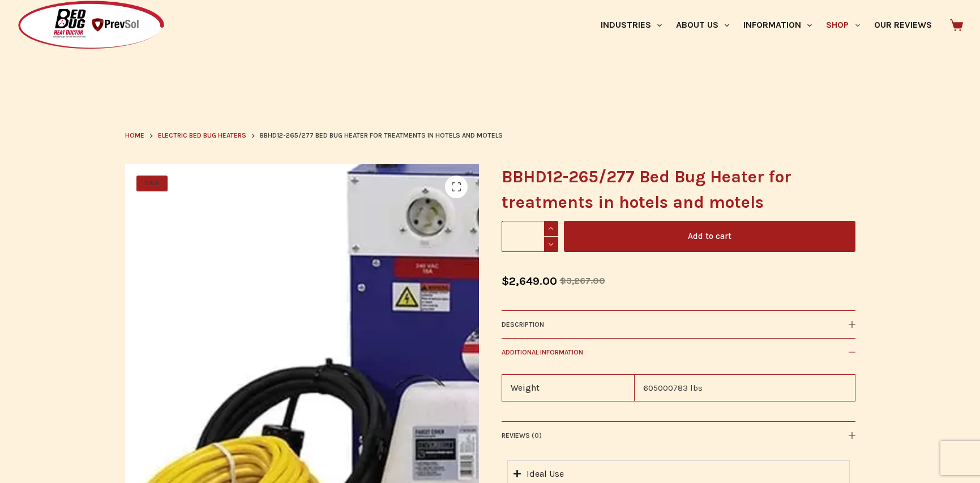  Describe the element at coordinates (381, 136) in the screenshot. I see `span: BBHD12-265/277 Bed Bug Heater for treatments in hotels and motels` at that location.